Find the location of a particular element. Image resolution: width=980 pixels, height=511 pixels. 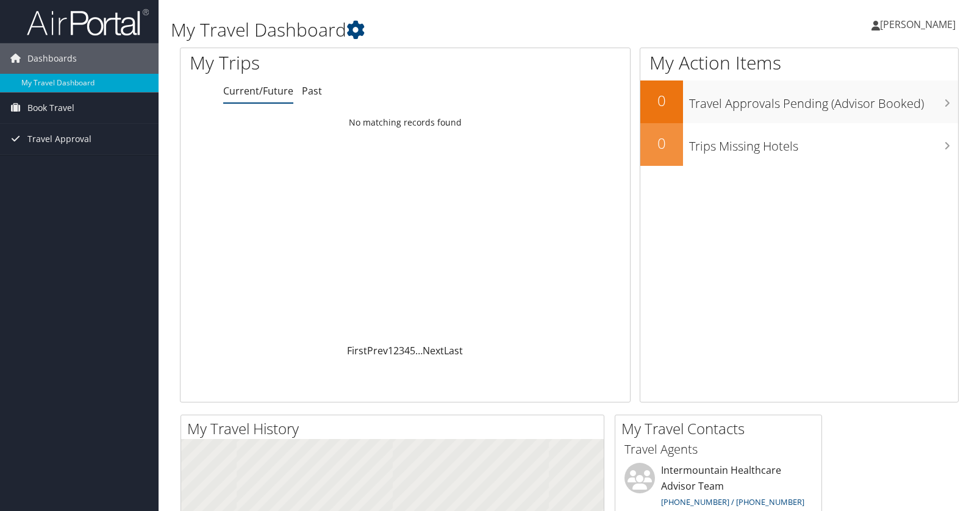

a: Past is located at coordinates (312, 91).